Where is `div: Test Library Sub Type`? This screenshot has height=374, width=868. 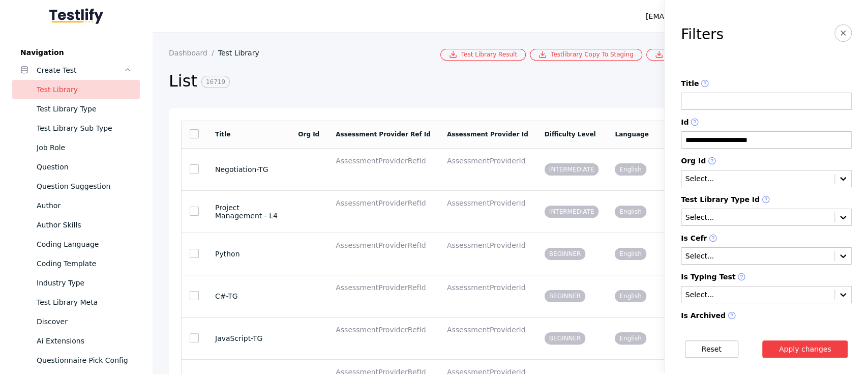
div: Test Library Sub Type is located at coordinates (84, 128).